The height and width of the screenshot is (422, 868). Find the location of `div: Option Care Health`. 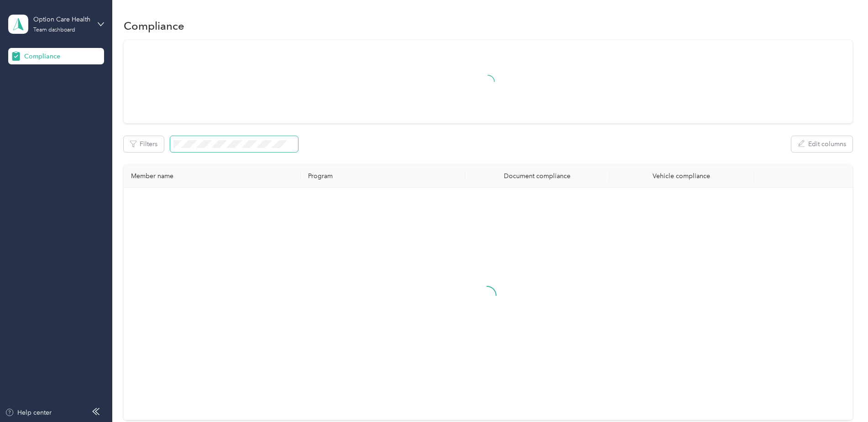

div: Option Care Health is located at coordinates (61, 19).